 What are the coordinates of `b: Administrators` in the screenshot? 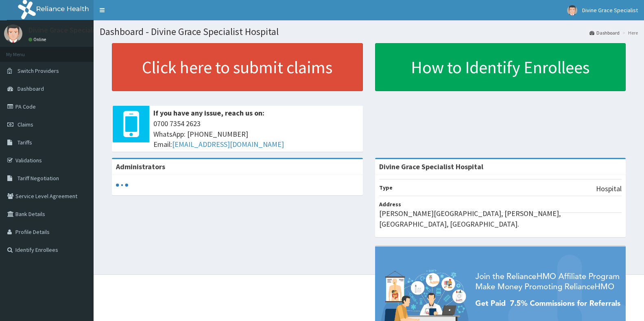 It's located at (141, 167).